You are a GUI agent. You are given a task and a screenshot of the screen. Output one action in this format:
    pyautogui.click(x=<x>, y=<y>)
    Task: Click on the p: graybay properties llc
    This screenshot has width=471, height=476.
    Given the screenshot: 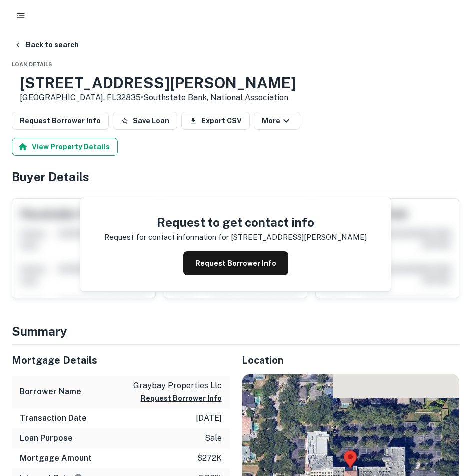 What is the action you would take?
    pyautogui.click(x=178, y=386)
    